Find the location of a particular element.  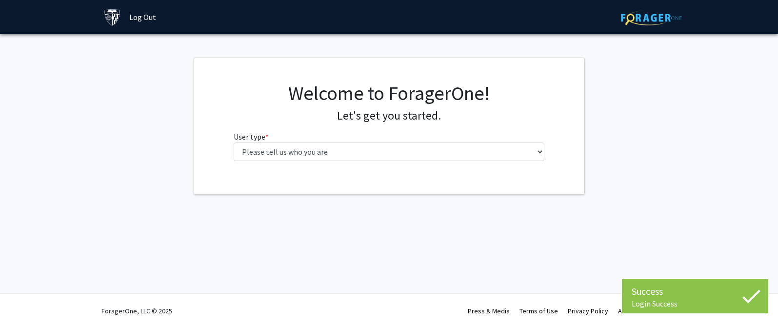

a: Privacy Policy is located at coordinates (587, 311).